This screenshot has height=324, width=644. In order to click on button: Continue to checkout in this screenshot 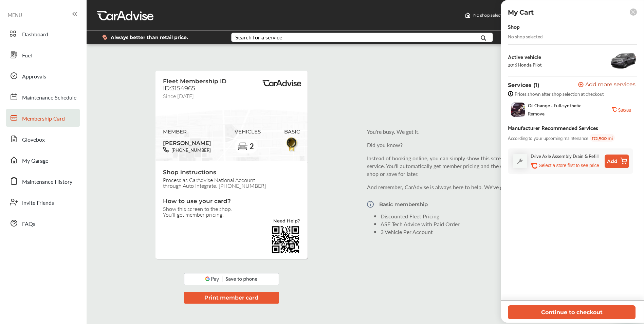, I will do `click(571, 312)`.